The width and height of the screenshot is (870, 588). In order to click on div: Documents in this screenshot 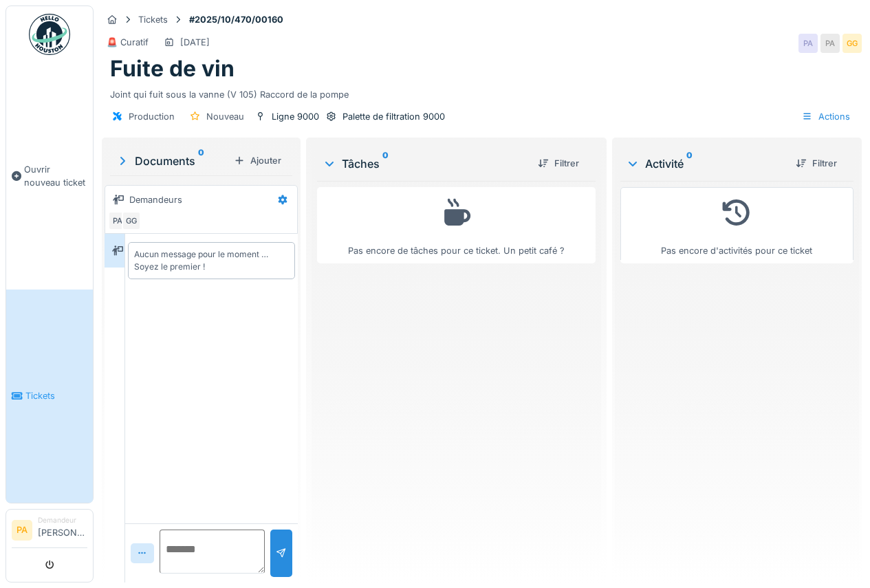, I will do `click(172, 161)`.